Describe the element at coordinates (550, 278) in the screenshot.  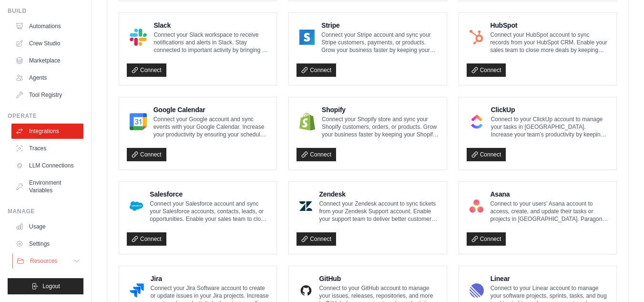
I see `h4: Linear` at that location.